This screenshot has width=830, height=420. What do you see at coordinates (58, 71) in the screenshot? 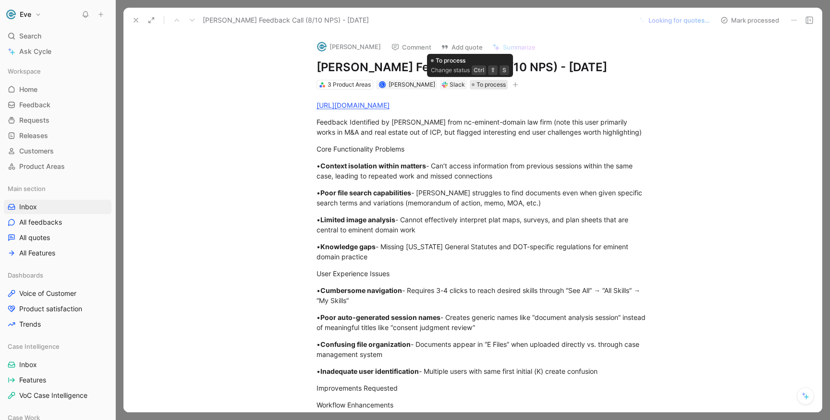
I see `div: Workspace` at bounding box center [58, 71].